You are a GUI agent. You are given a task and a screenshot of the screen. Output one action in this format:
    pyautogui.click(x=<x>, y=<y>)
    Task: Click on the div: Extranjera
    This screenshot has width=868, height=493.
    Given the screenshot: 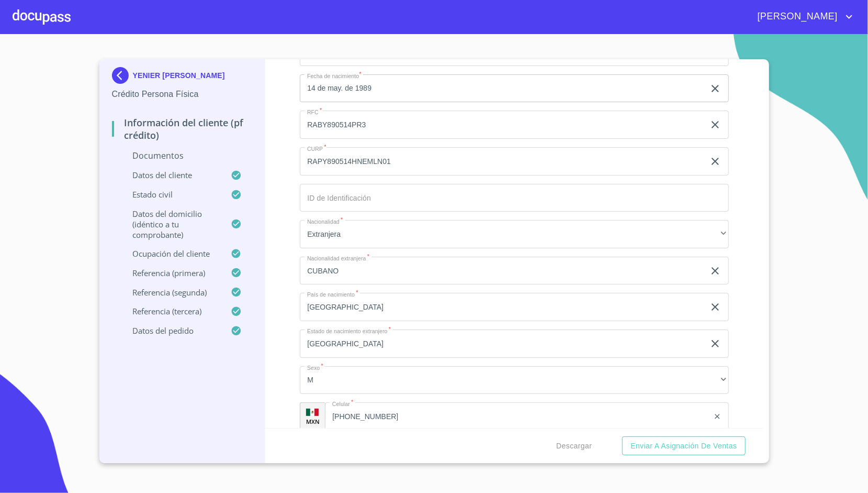 What is the action you would take?
    pyautogui.click(x=514, y=234)
    